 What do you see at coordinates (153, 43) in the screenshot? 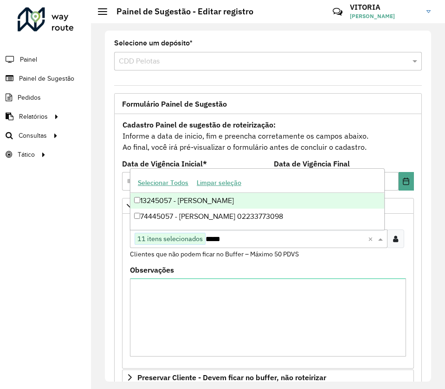
I see `label: Selecione um depósito` at bounding box center [153, 43].